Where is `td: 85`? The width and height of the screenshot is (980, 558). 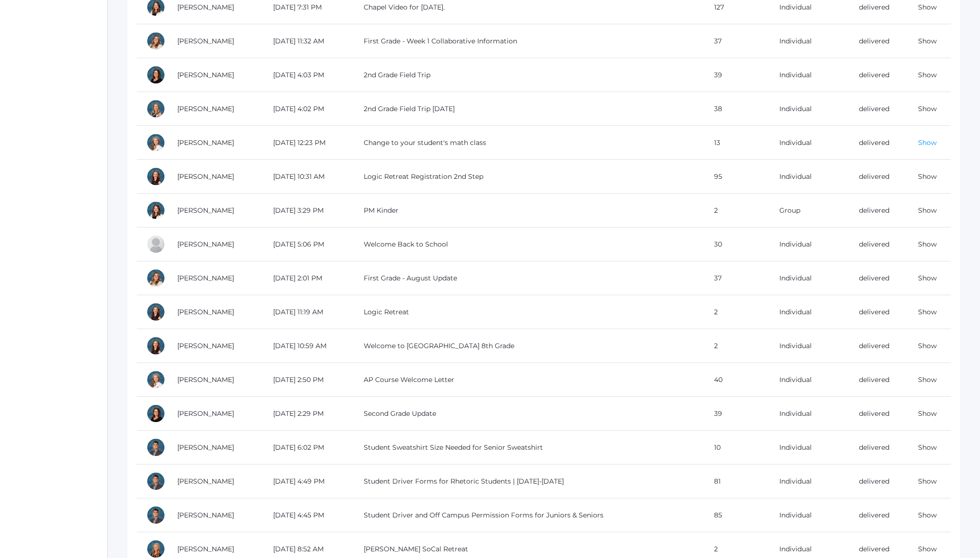 td: 85 is located at coordinates (737, 516).